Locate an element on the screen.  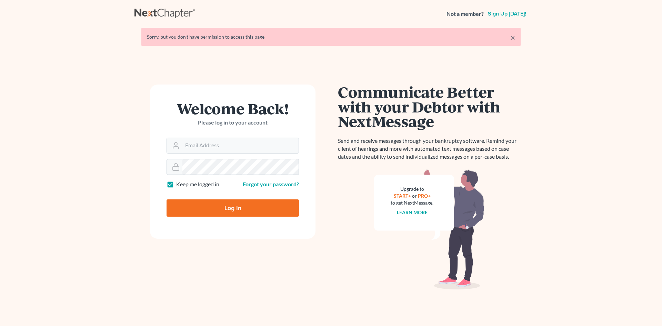
div: to get NextMessage. is located at coordinates (412, 203).